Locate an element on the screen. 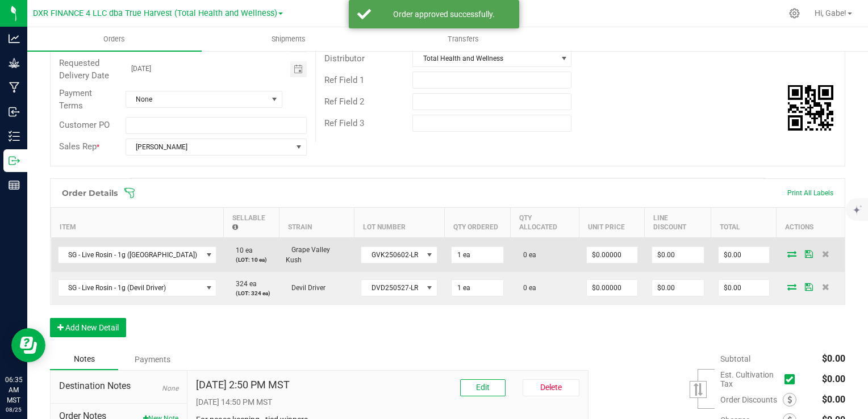  span: Payment Terms is located at coordinates (75, 99).